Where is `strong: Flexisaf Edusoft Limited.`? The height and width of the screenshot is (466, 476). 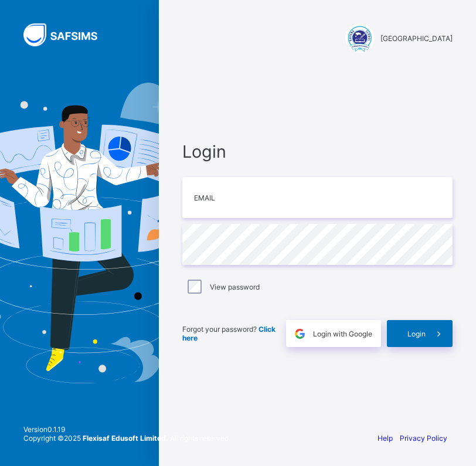
strong: Flexisaf Edusoft Limited. is located at coordinates (126, 438).